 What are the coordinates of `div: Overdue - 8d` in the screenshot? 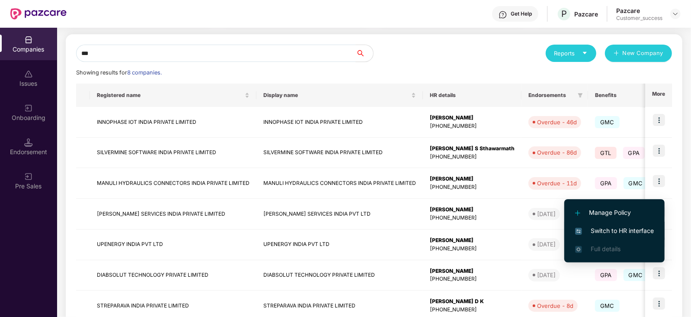 It's located at (555, 305).